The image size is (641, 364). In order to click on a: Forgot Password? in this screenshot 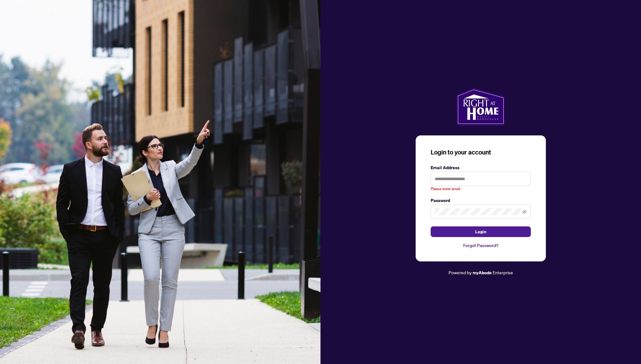, I will do `click(481, 245)`.